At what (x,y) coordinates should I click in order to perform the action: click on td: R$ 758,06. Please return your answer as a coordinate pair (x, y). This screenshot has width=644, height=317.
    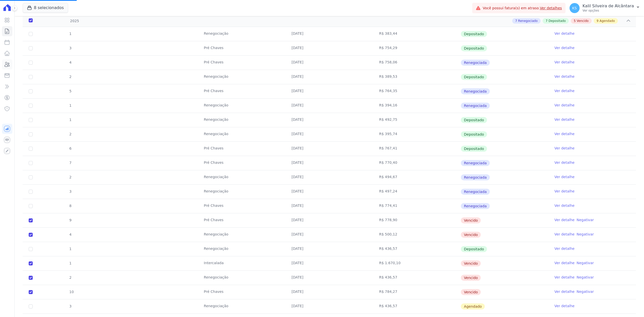
    Looking at the image, I should click on (417, 63).